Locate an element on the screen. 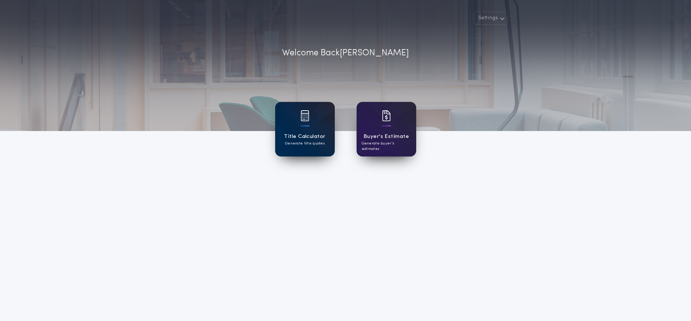 The image size is (691, 321). a: card iconTitle CalculatorGenerate title quotes is located at coordinates (305, 129).